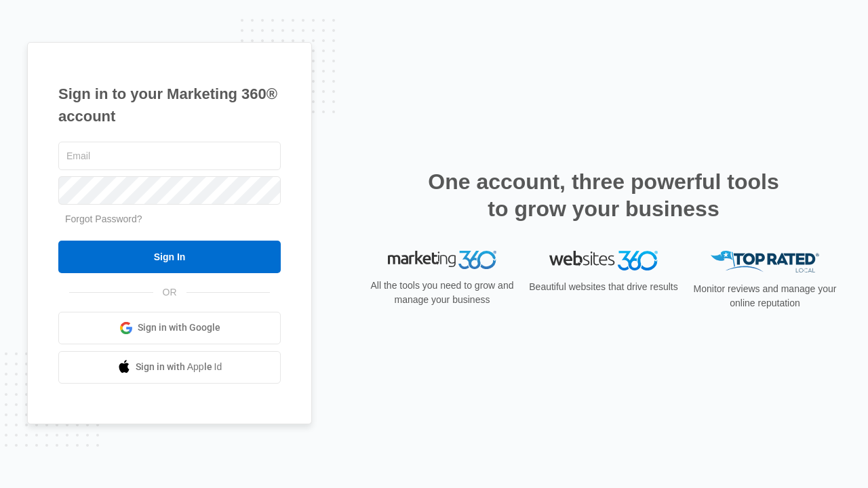 The width and height of the screenshot is (868, 488). Describe the element at coordinates (765, 262) in the screenshot. I see `img: Top Rated Local` at that location.